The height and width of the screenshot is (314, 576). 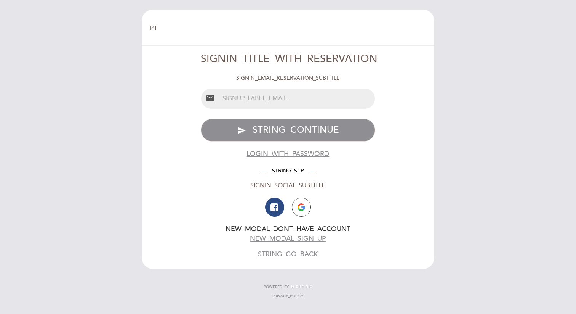 I want to click on div: SIGNIN_TITLE_WITH_RESERVATION, so click(x=288, y=59).